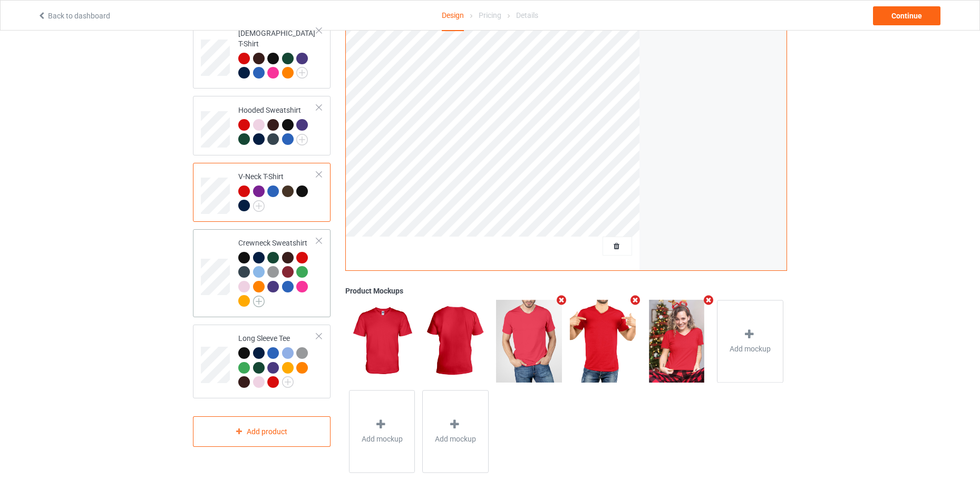 This screenshot has width=980, height=499. I want to click on a: Back to dashboard, so click(74, 16).